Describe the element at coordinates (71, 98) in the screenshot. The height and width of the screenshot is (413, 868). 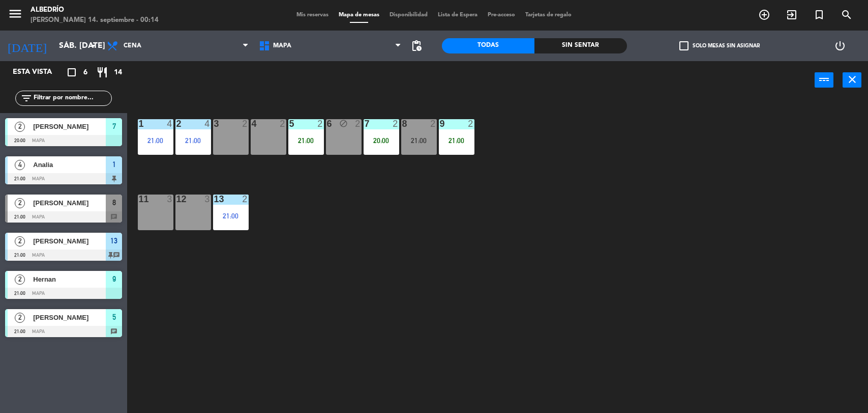
I see `input: Filtrar por nombre...` at that location.